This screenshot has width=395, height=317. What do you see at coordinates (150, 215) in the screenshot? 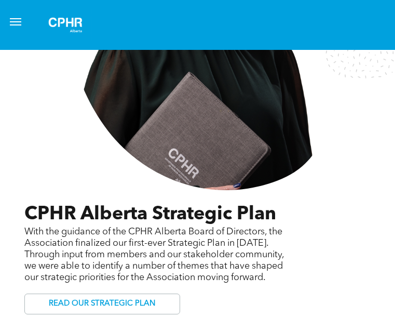
I see `span: CPHR Alberta Strategic Plan` at bounding box center [150, 215].